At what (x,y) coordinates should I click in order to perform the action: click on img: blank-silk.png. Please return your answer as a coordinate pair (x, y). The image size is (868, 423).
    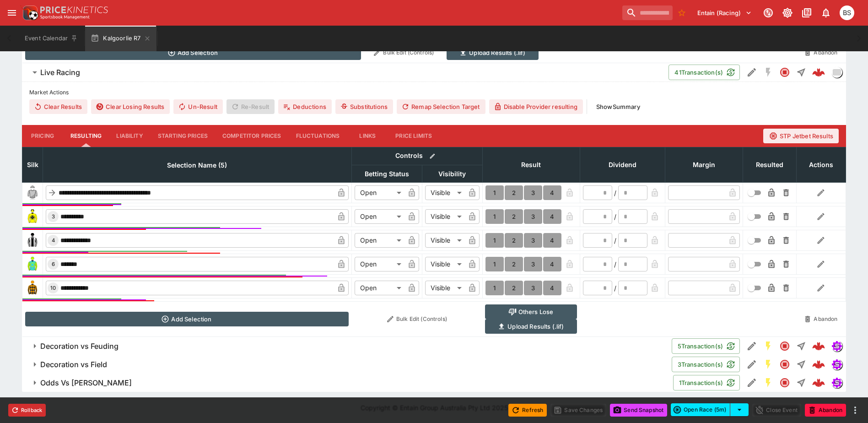
    Looking at the image, I should click on (33, 193).